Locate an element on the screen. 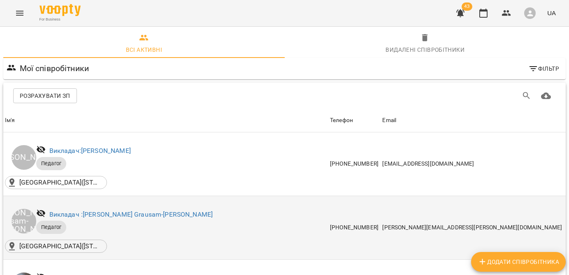 This screenshot has width=569, height=275. div: Ім'я is located at coordinates (10, 121).